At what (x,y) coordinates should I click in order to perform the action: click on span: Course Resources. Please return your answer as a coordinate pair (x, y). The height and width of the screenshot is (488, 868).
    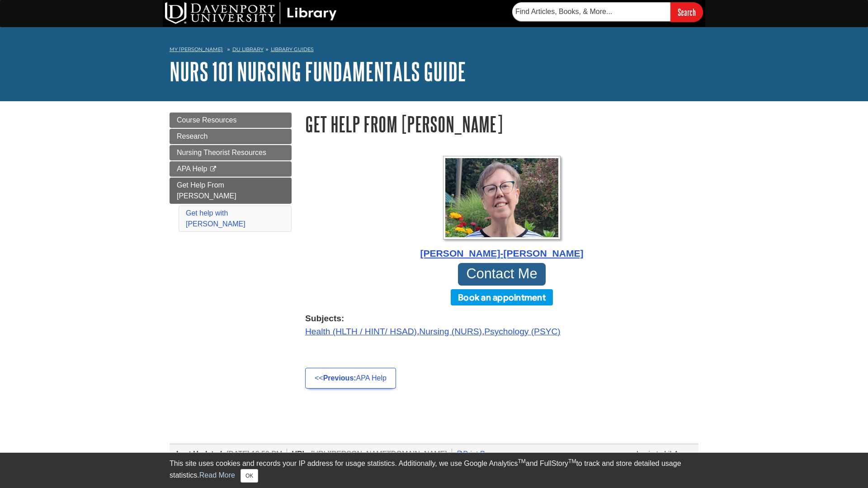
    Looking at the image, I should click on (207, 120).